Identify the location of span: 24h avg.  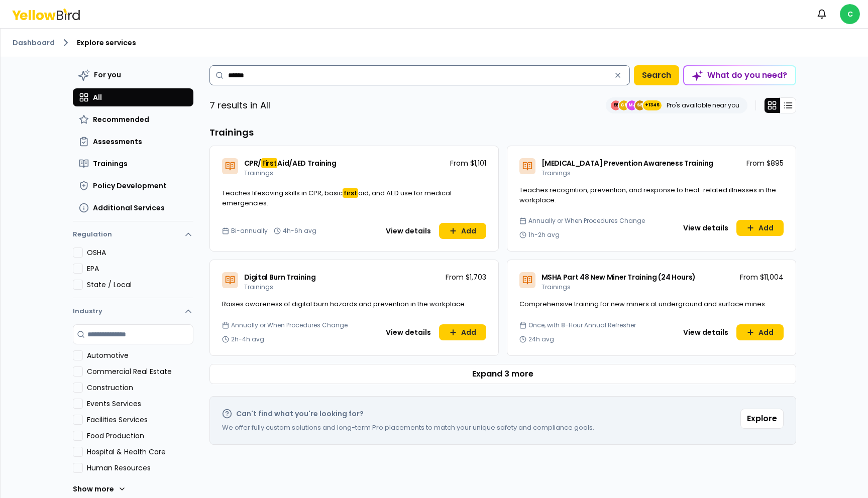
(541, 340).